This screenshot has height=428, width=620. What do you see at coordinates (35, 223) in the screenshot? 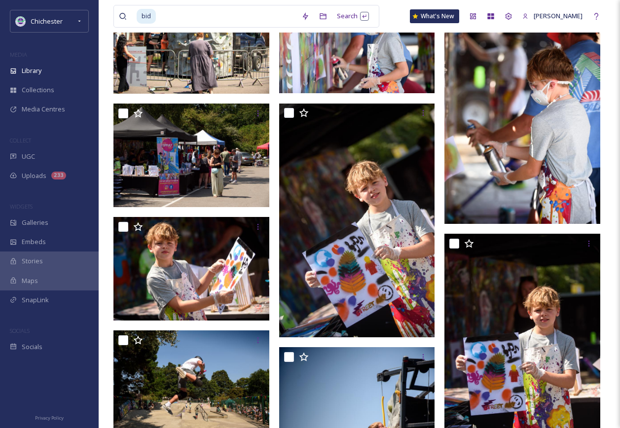
I see `span: Galleries` at bounding box center [35, 223].